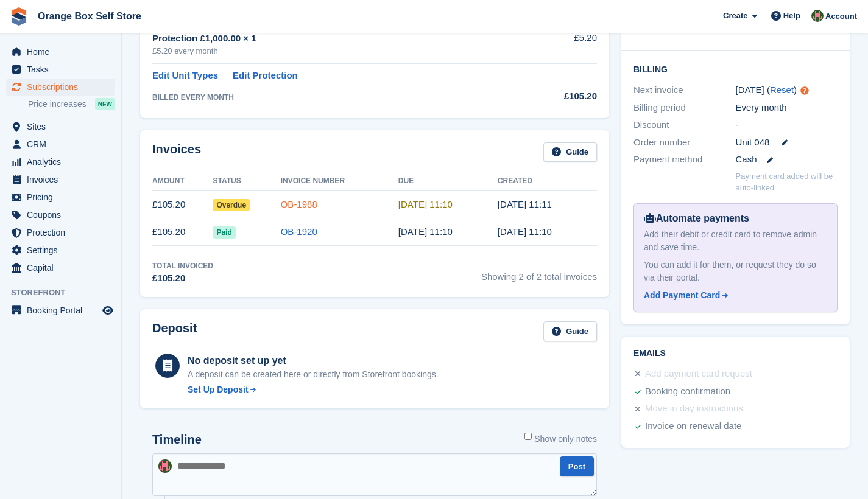 The image size is (868, 499). I want to click on img: stora-icon-8386f47178a22dfd0bd8f6a31ec36ba5ce8667c1dd55bd0f319d3a0aa187defe.svg, so click(19, 17).